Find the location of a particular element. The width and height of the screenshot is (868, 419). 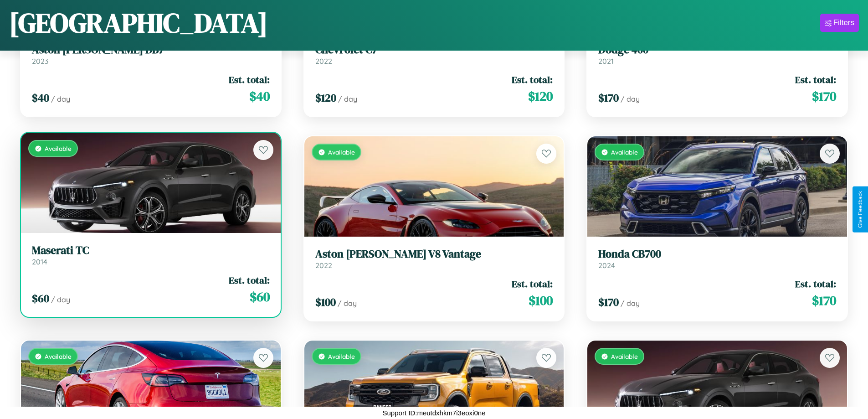

a: Honda CB7002024 is located at coordinates (718, 258).